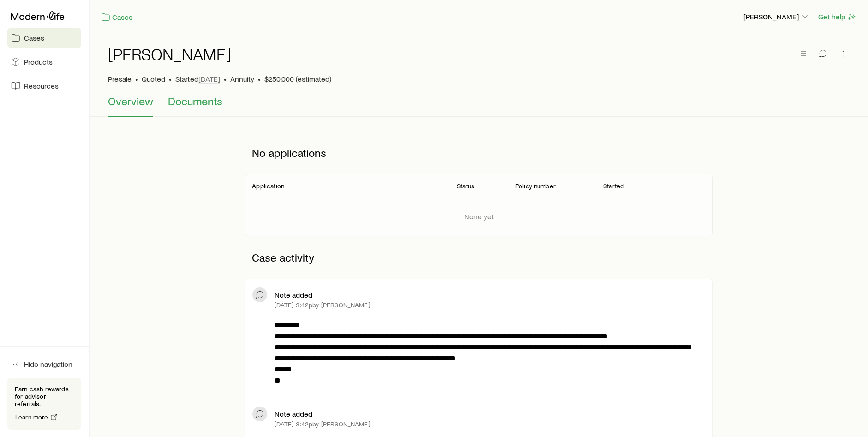 Image resolution: width=868 pixels, height=437 pixels. I want to click on p: No applications, so click(479, 153).